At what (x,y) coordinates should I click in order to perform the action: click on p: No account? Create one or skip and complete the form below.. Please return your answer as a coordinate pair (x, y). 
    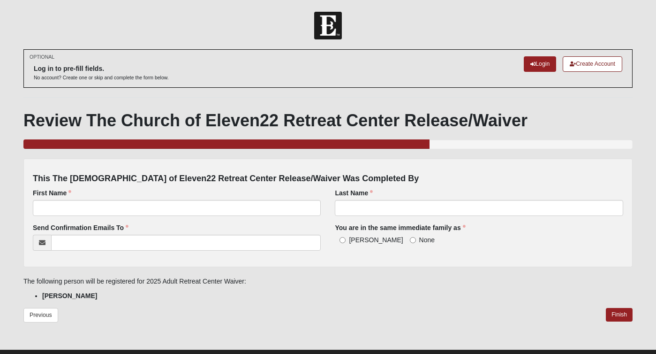
    Looking at the image, I should click on (101, 77).